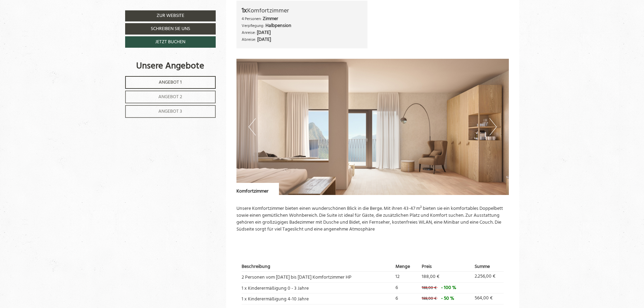 This screenshot has height=308, width=644. I want to click on button: Next, so click(493, 127).